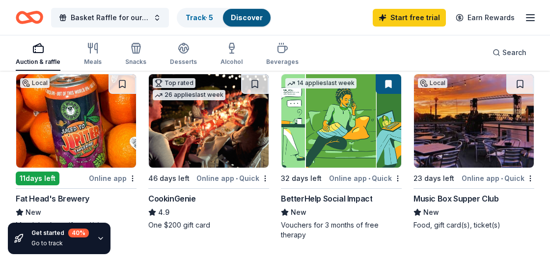  I want to click on div: 23 days left, so click(434, 178).